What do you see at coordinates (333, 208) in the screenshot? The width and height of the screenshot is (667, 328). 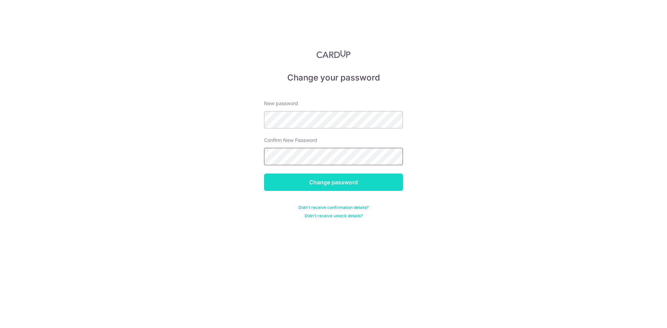 I see `a: Didn't receive confirmation details?` at bounding box center [333, 208].